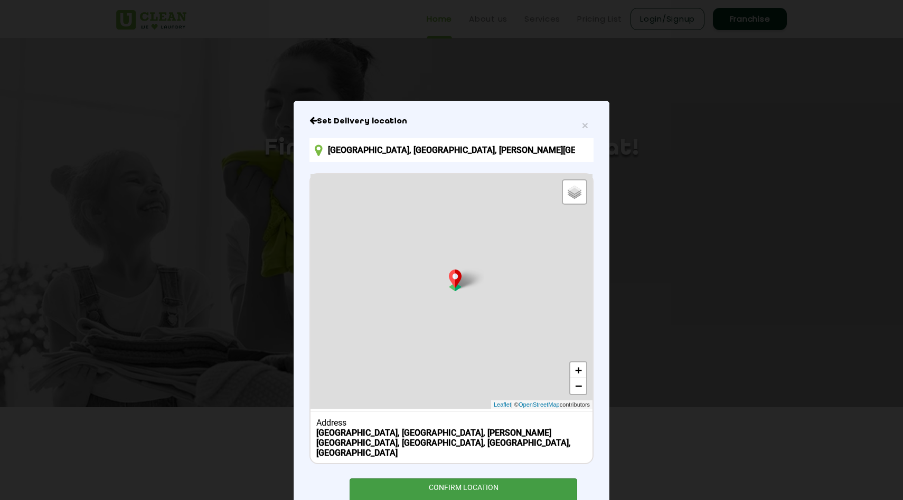  Describe the element at coordinates (585, 125) in the screenshot. I see `button: Close` at that location.